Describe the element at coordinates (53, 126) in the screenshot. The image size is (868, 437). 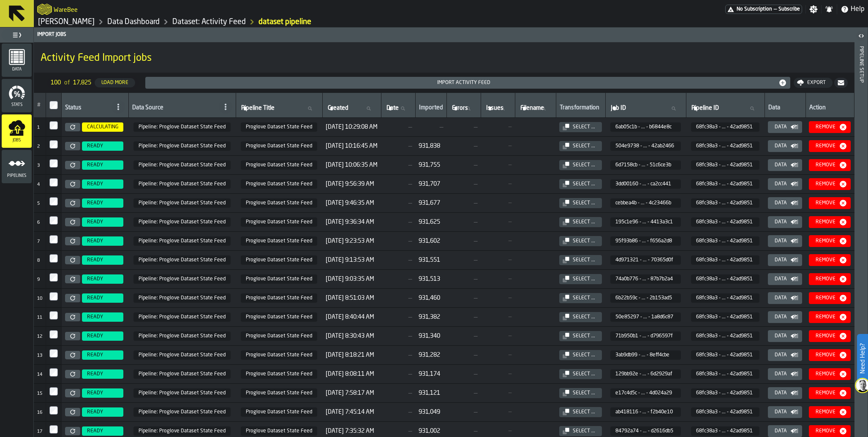
I see `label: InputCheckbox-label-react-aria8183862583-:rrf:` at that location.